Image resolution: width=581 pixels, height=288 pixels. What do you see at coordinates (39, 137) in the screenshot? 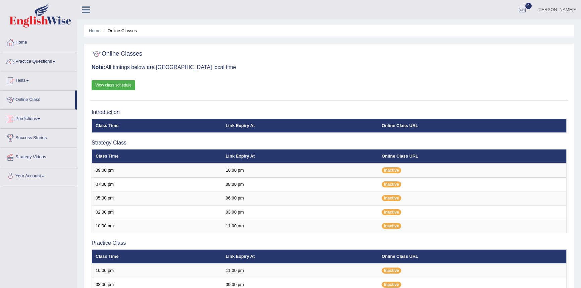
I see `a: Success Stories` at bounding box center [39, 137].